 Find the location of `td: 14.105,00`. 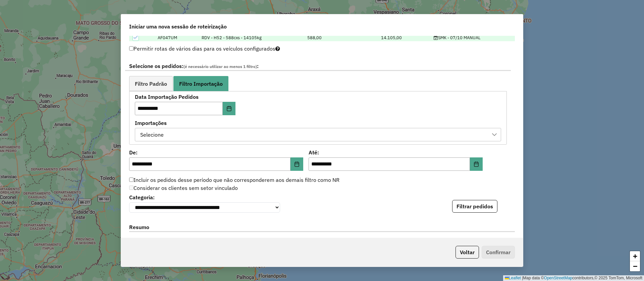

td: 14.105,00 is located at coordinates (404, 38).